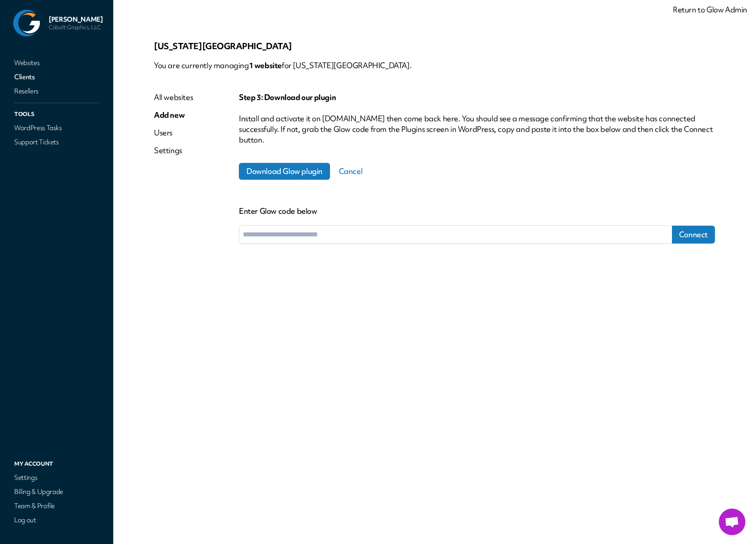 This screenshot has width=756, height=544. Describe the element at coordinates (173, 98) in the screenshot. I see `div: All websites` at that location.